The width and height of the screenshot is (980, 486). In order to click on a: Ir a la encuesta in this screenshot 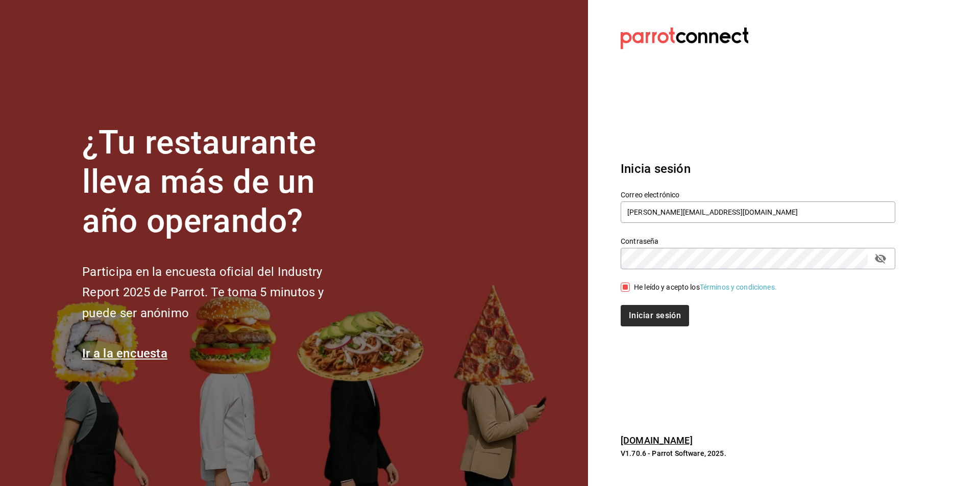, I will do `click(125, 353)`.